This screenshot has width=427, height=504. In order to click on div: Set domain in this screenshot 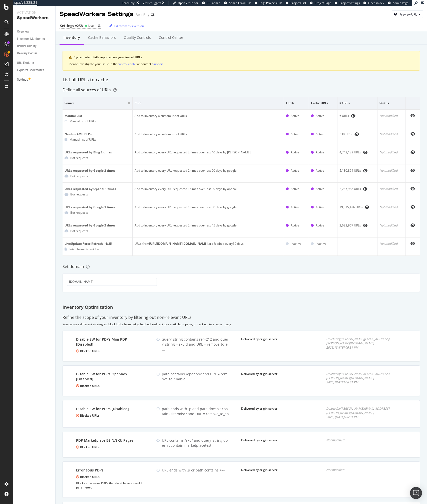, I will do `click(241, 266)`.